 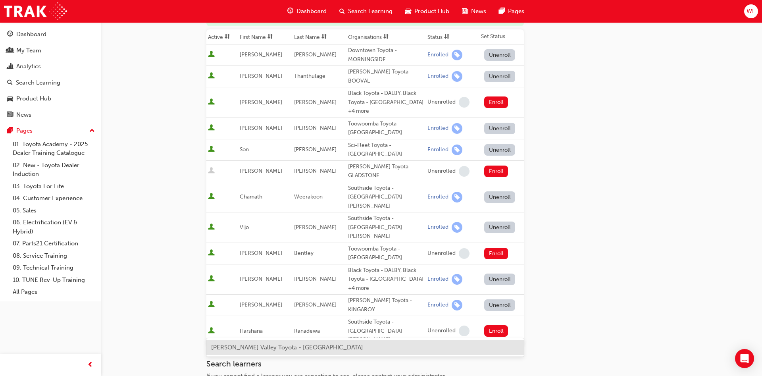 What do you see at coordinates (744, 358) in the screenshot?
I see `div: Open Intercom Messenger` at bounding box center [744, 358].